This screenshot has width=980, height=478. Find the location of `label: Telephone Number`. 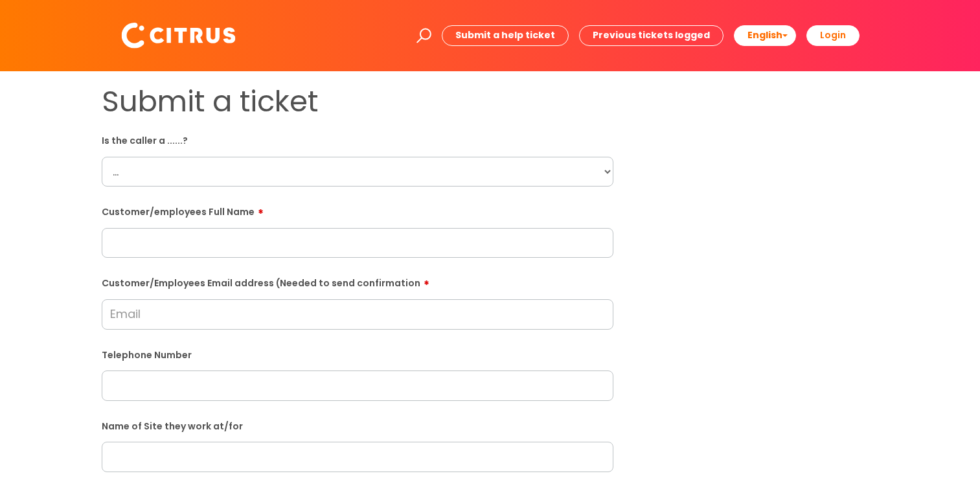

label: Telephone Number is located at coordinates (358, 354).